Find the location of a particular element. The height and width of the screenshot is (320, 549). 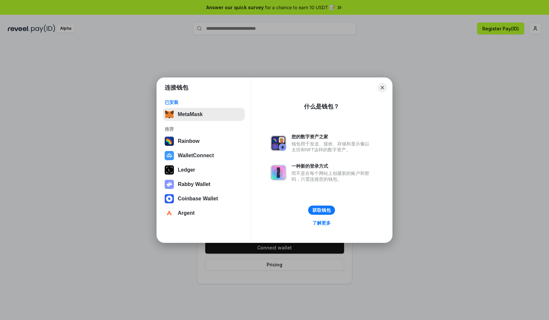

button: Rabby Wallet is located at coordinates (203, 184).